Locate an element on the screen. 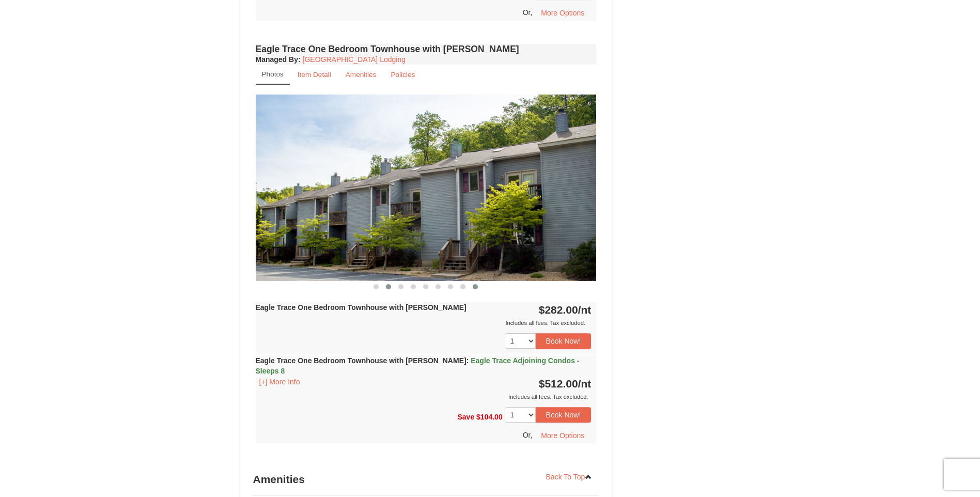  img: 18876286-34-f026ec74.jpg is located at coordinates (426, 187).